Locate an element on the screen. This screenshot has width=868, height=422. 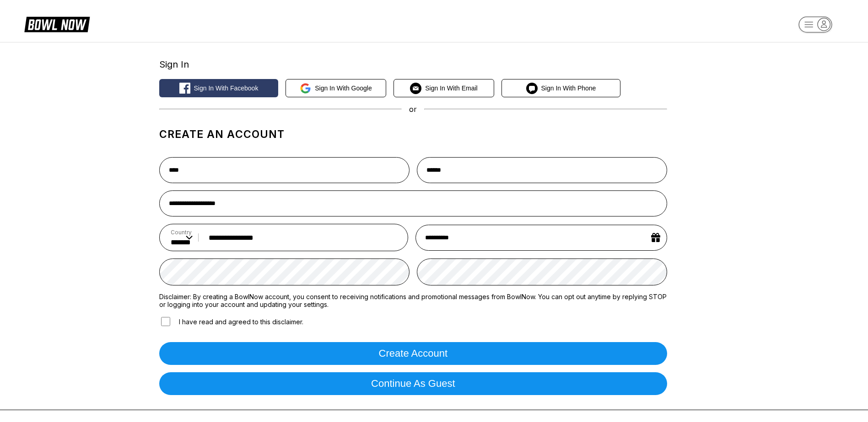
h1: Create an account is located at coordinates (413, 134).